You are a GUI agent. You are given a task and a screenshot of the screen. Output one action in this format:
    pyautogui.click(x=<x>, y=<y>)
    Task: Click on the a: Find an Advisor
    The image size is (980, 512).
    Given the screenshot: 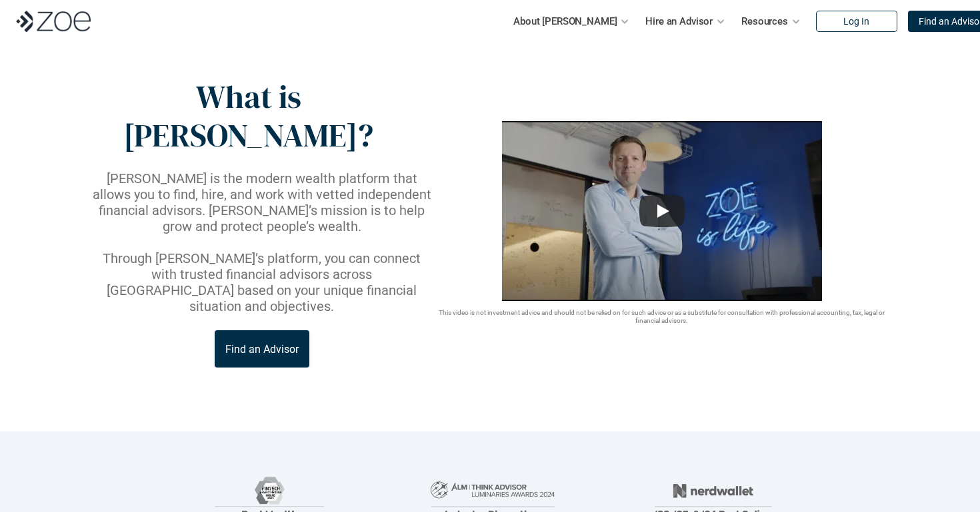 What is the action you would take?
    pyautogui.click(x=262, y=349)
    